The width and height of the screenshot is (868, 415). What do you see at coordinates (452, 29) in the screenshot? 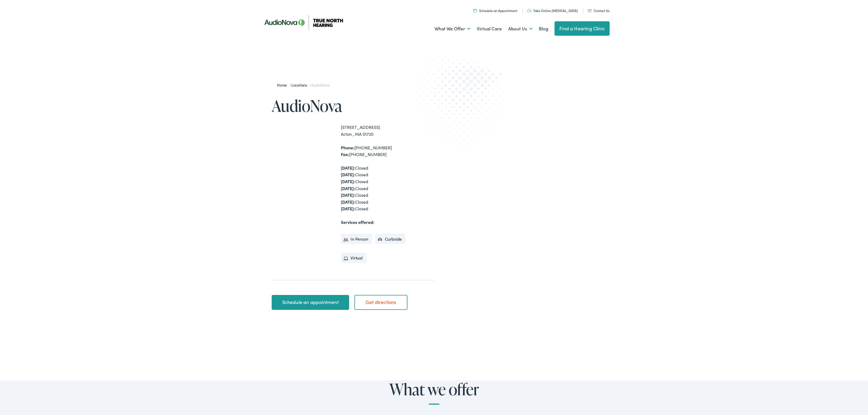
I see `a: What We Offer` at bounding box center [452, 29].